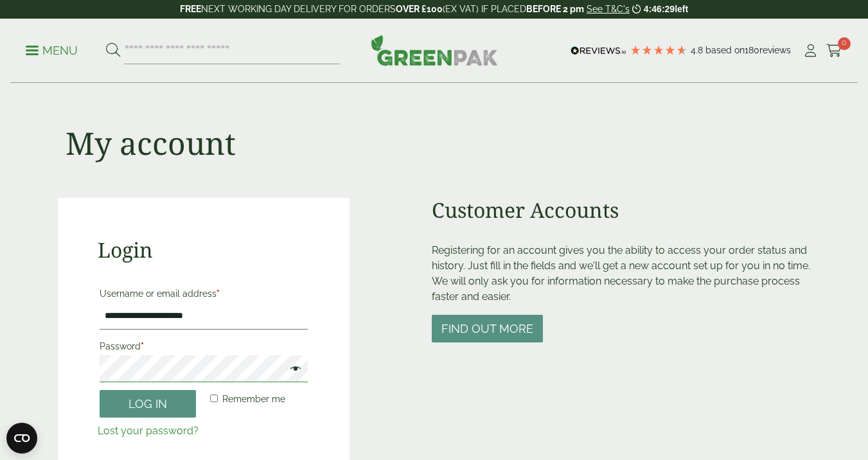 This screenshot has width=868, height=460. Describe the element at coordinates (148, 430) in the screenshot. I see `a: Lost your password?` at that location.